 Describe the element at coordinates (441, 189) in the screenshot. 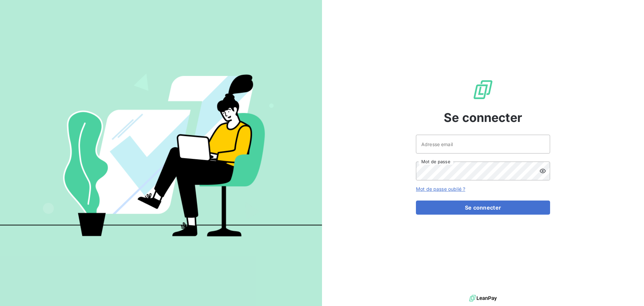

I see `a: Mot de passe oublié ?` at that location.